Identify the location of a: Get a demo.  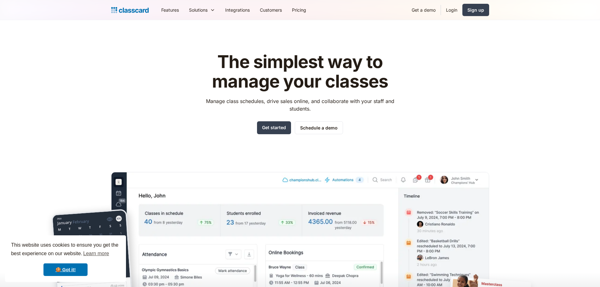
(424, 10).